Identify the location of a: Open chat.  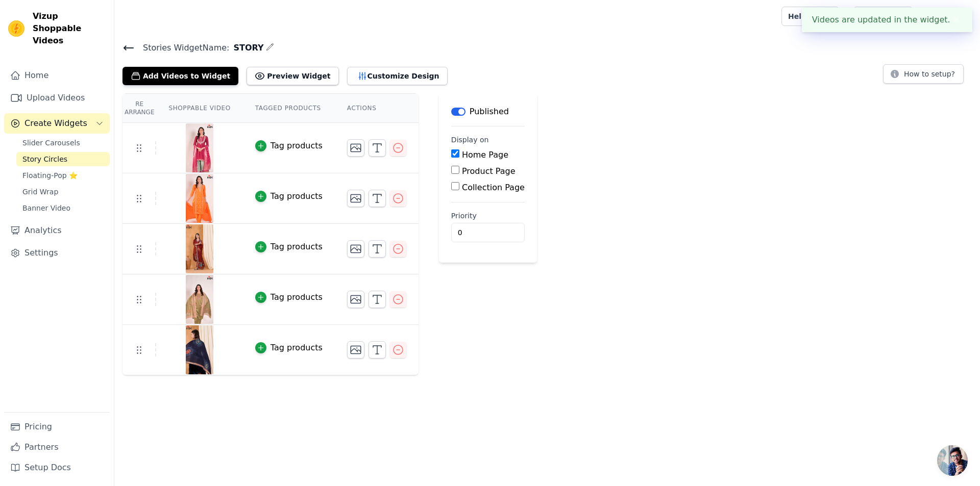
(953, 461).